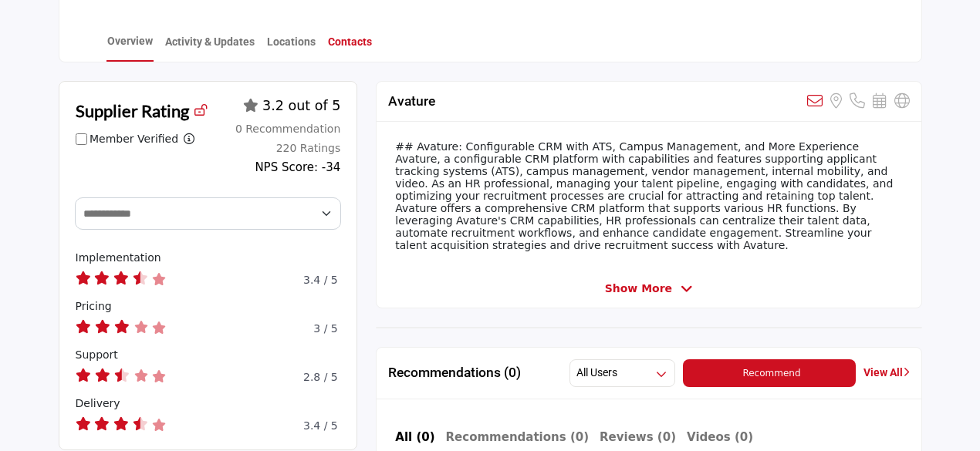 The width and height of the screenshot is (980, 451). Describe the element at coordinates (96, 355) in the screenshot. I see `span: How would you rate their support?` at that location.